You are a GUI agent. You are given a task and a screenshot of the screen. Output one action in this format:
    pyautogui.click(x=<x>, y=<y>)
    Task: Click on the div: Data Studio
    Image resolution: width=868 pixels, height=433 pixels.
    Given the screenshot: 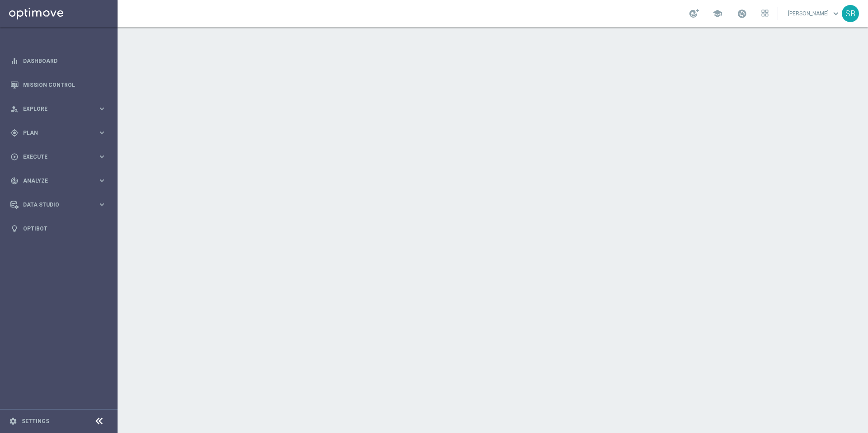 What is the action you would take?
    pyautogui.click(x=54, y=205)
    